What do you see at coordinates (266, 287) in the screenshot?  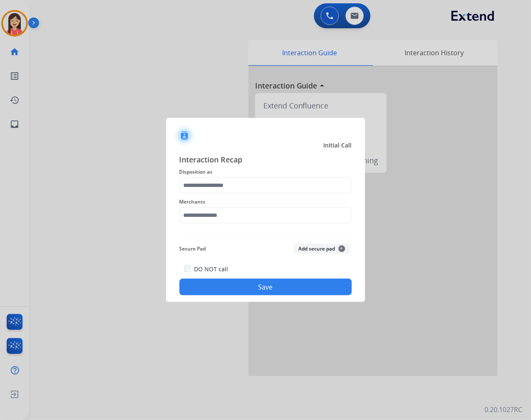 I see `button: Save` at bounding box center [266, 287].